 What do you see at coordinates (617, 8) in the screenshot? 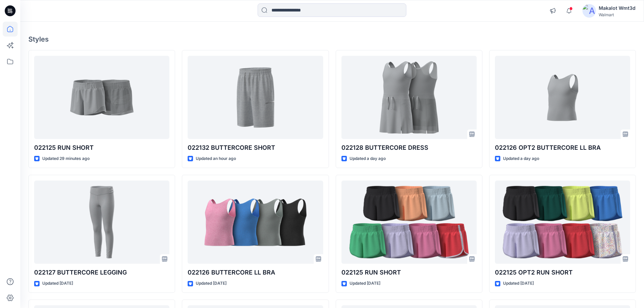
I see `div: Makalot Wmt3d` at bounding box center [617, 8].